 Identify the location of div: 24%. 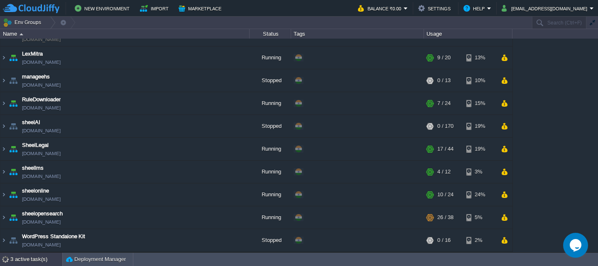
(480, 195).